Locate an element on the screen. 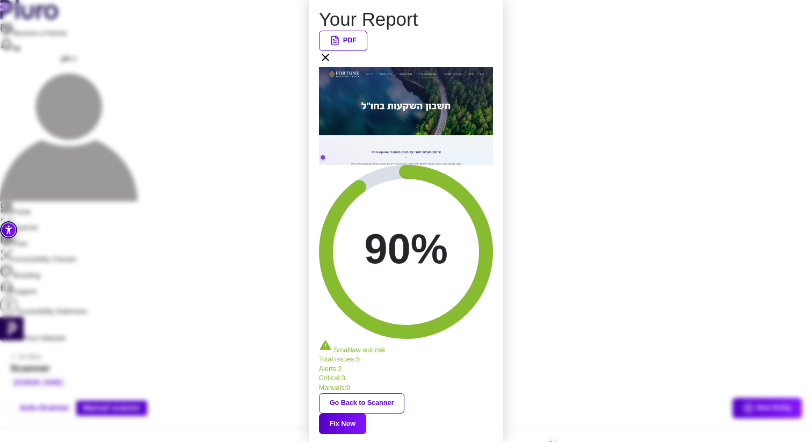 Image resolution: width=812 pixels, height=442 pixels. span: 3 is located at coordinates (343, 378).